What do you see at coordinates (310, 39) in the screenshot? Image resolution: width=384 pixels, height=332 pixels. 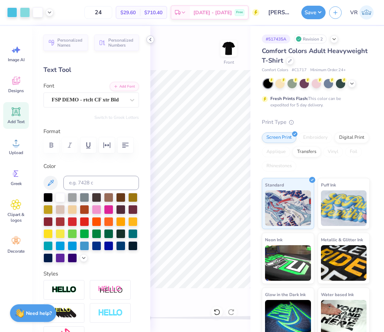 I see `div: Revision 2` at bounding box center [310, 39].